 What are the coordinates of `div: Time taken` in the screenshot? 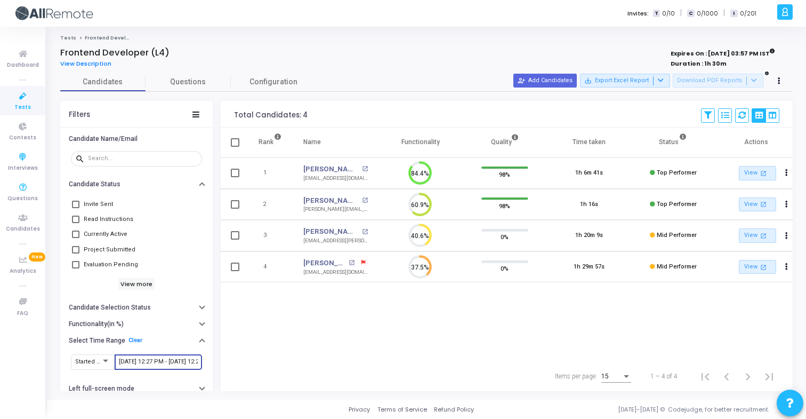 It's located at (589, 142).